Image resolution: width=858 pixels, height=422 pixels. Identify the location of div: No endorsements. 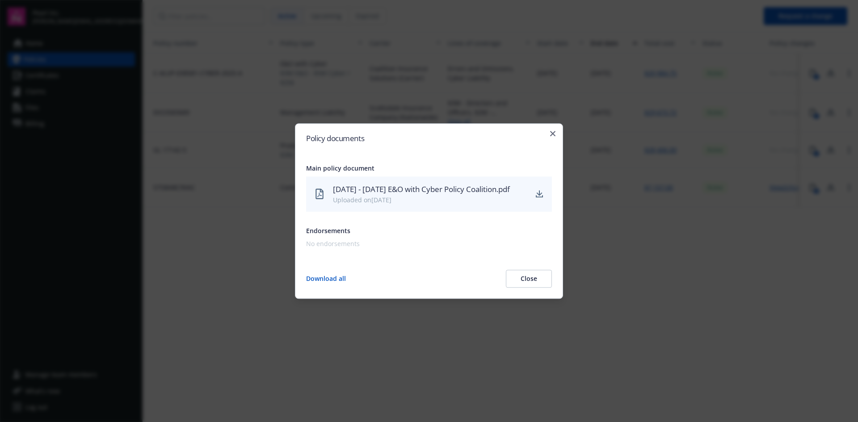
(427, 244).